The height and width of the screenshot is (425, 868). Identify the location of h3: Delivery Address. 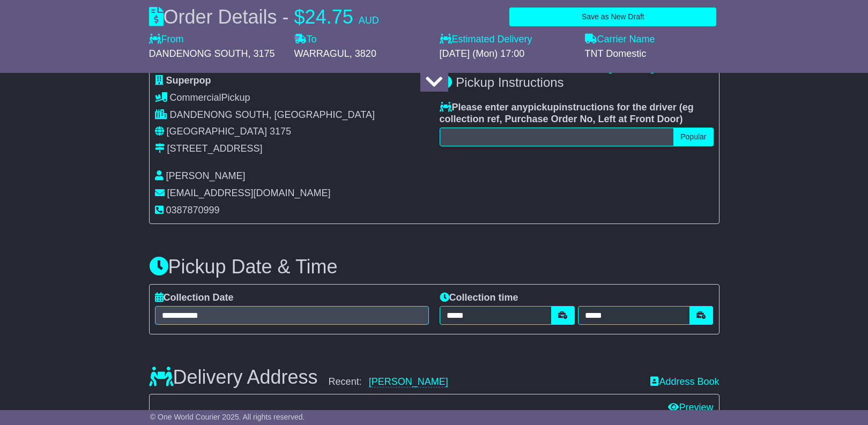
(233, 377).